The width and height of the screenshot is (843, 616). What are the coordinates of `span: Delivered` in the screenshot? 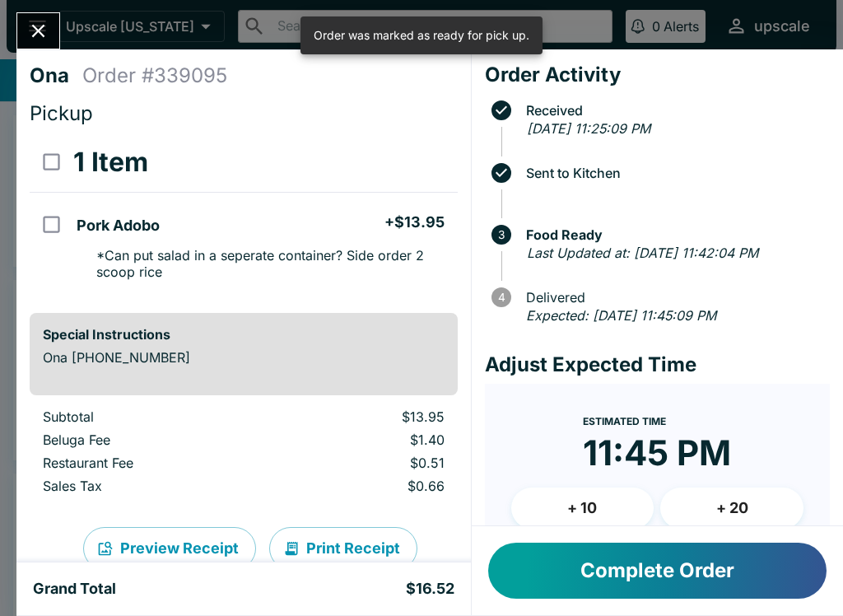 It's located at (673, 297).